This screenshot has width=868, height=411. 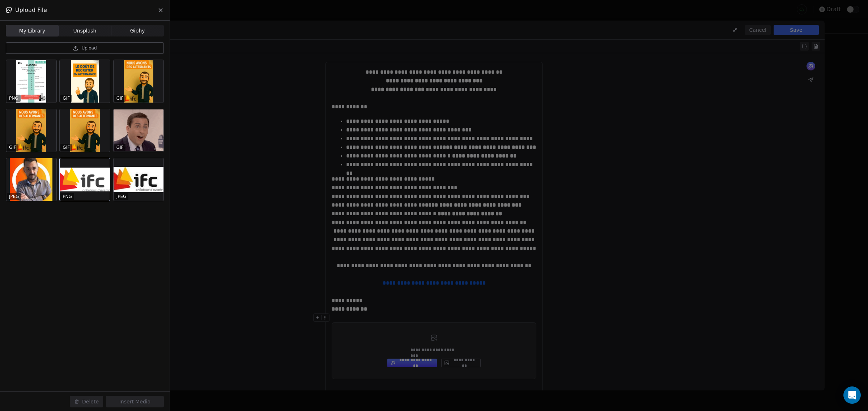 What do you see at coordinates (86, 402) in the screenshot?
I see `button: Delete` at bounding box center [86, 402].